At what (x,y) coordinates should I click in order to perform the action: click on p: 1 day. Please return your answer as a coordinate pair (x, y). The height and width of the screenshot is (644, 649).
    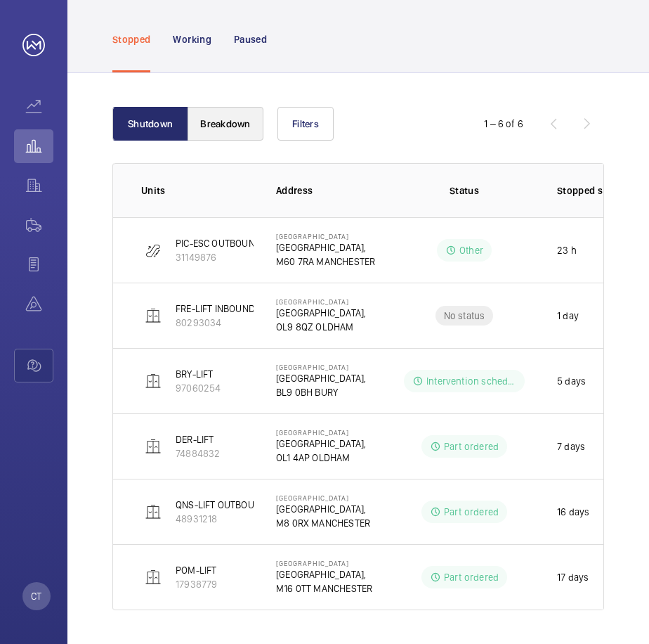
    Looking at the image, I should click on (567, 315).